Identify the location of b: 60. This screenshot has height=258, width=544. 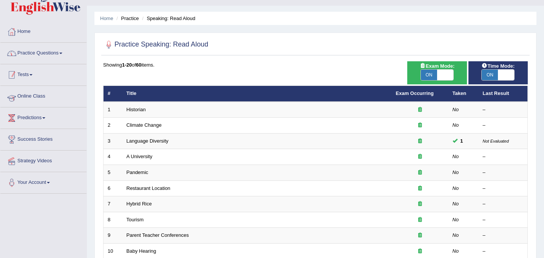
(139, 65).